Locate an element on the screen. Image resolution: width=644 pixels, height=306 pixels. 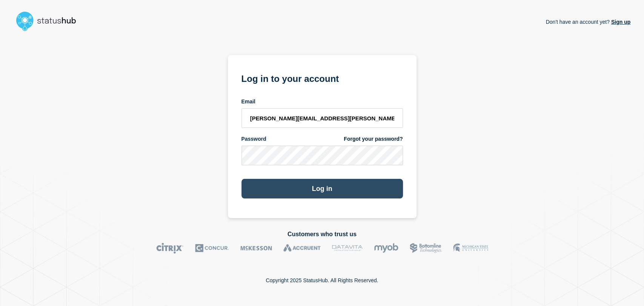
p: Don't have an account yet? is located at coordinates (588, 22).